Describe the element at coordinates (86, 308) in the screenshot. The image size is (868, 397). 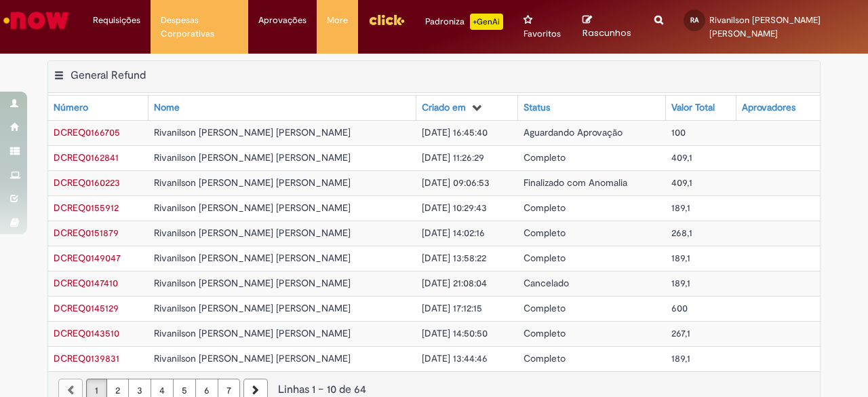
I see `span: DCREQ0145129` at that location.